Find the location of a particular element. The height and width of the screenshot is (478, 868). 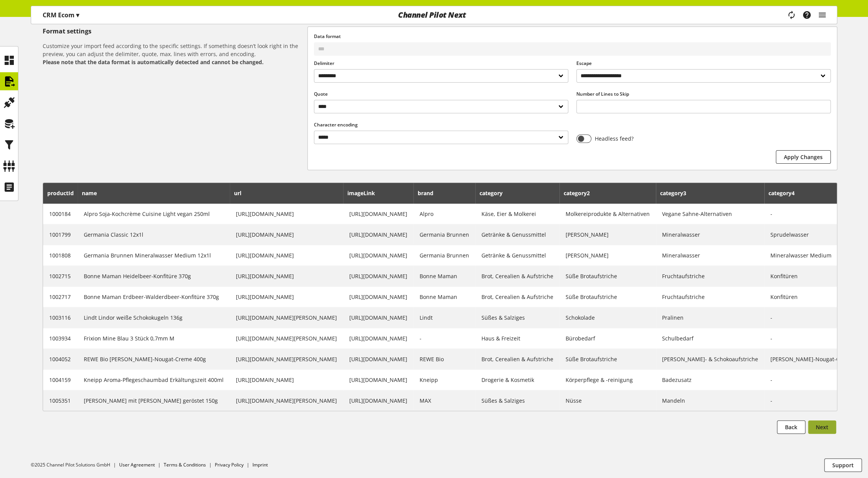

button: Back is located at coordinates (791, 427).